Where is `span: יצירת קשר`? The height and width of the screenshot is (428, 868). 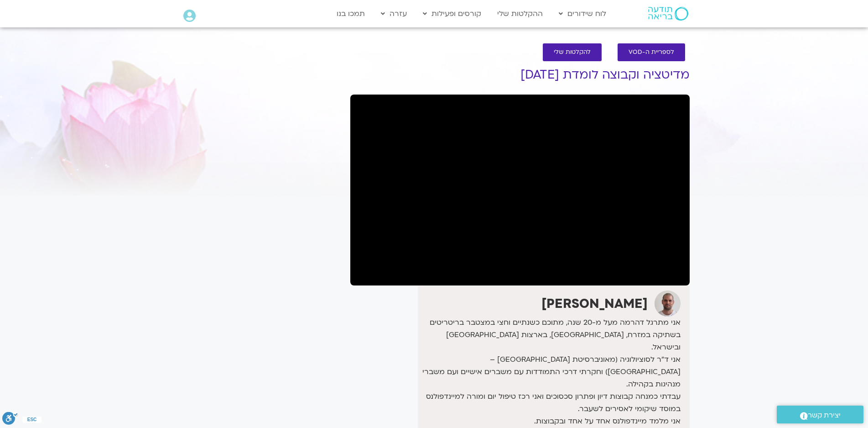
span: יצירת קשר is located at coordinates (825, 415).